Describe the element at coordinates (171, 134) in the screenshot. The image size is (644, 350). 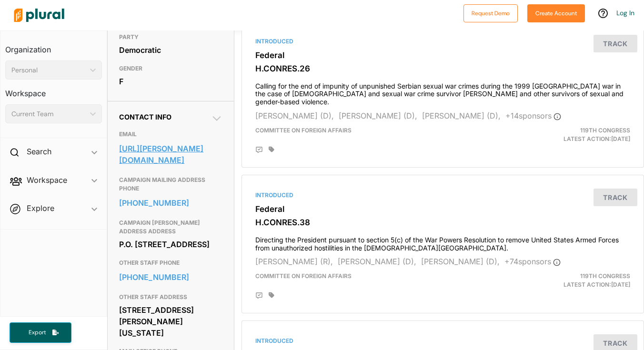
I see `h3: EMAIL` at that location.